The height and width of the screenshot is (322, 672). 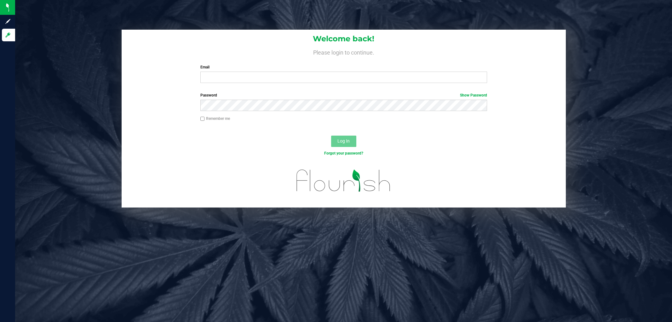 What do you see at coordinates (8, 35) in the screenshot?
I see `inline-svg: Log in` at bounding box center [8, 35].